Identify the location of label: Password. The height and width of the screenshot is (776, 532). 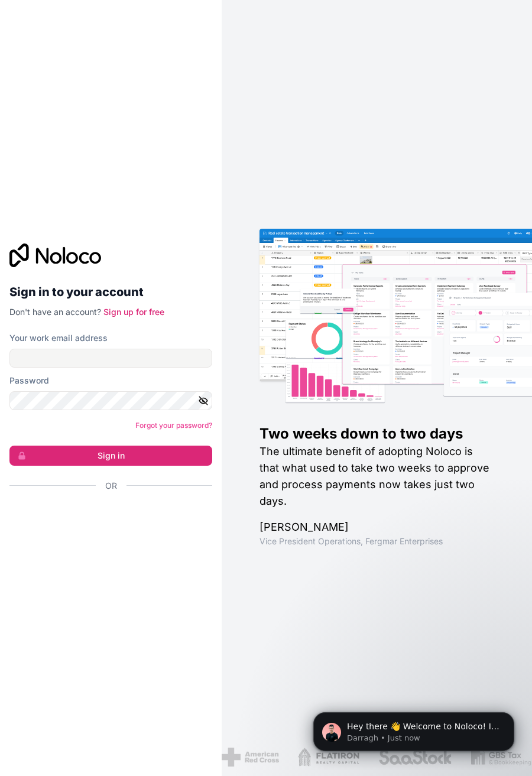
(29, 380).